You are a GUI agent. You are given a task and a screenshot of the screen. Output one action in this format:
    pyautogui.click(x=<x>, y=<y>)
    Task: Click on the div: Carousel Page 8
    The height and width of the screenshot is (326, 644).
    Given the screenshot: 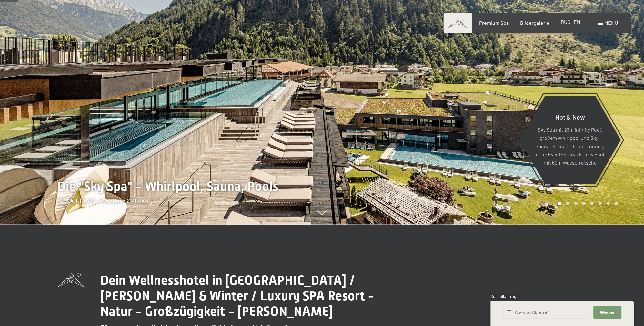 What is the action you would take?
    pyautogui.click(x=616, y=204)
    